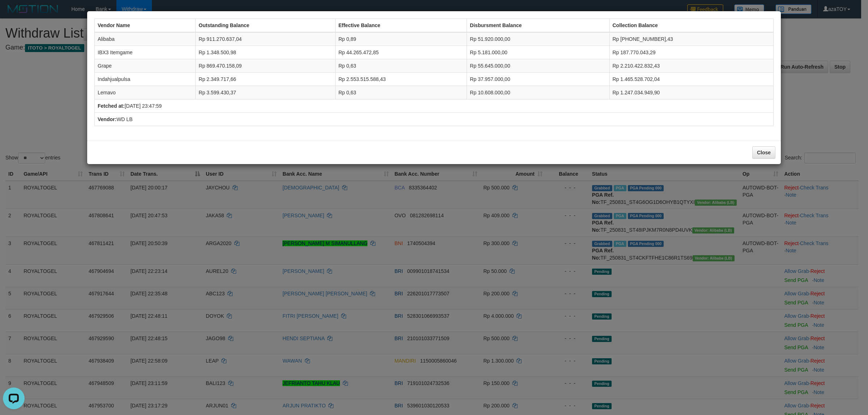  What do you see at coordinates (692, 66) in the screenshot?
I see `td: Rp 2.210.422.832,43` at bounding box center [692, 66].